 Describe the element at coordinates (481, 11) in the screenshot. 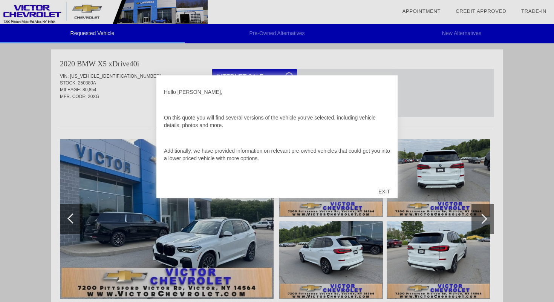

I see `a: Credit Approved` at that location.